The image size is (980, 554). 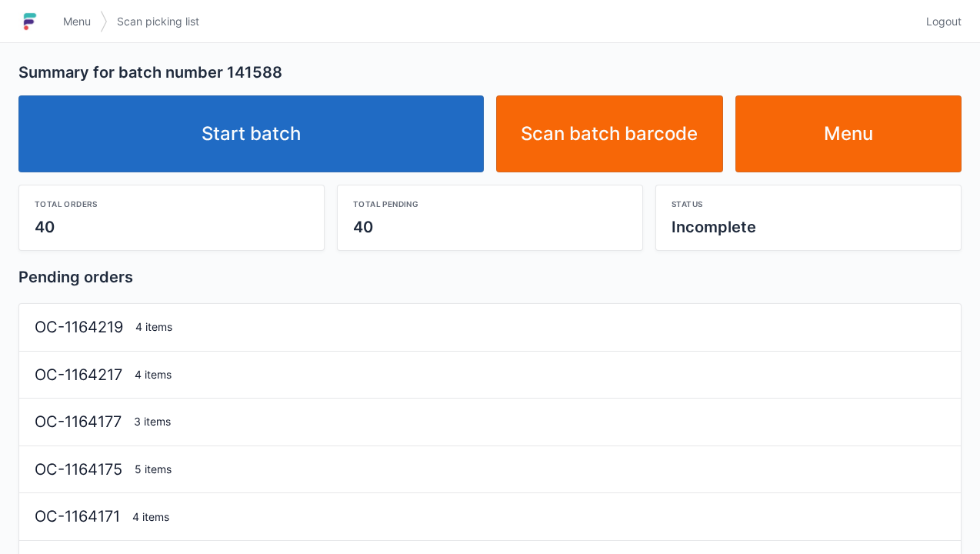 I want to click on span: Menu, so click(x=77, y=22).